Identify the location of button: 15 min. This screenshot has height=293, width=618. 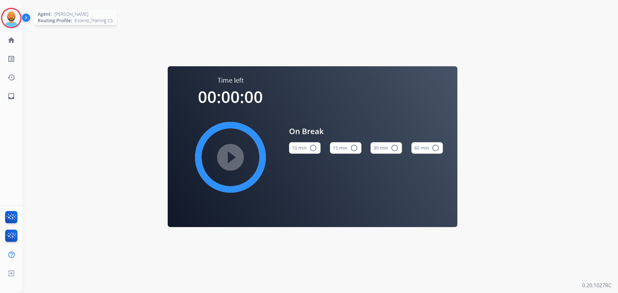
(346, 148).